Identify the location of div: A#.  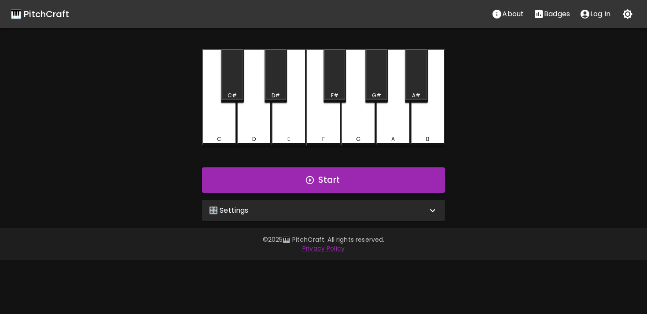
(416, 95).